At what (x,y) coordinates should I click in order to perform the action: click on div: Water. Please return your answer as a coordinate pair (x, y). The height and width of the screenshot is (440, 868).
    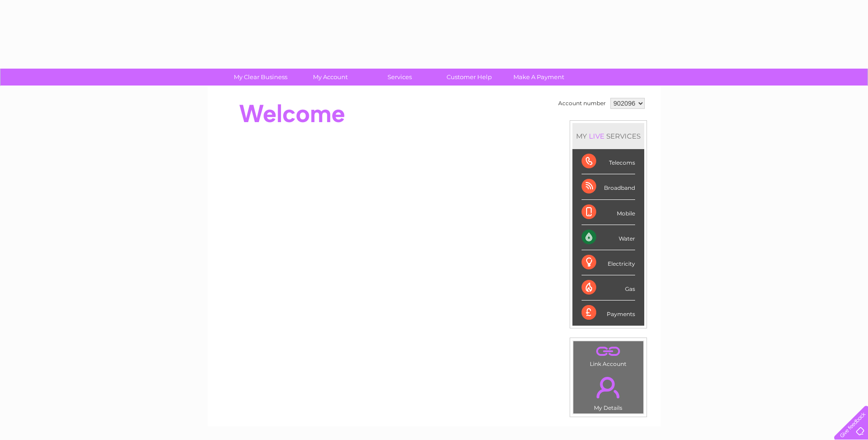
    Looking at the image, I should click on (608, 238).